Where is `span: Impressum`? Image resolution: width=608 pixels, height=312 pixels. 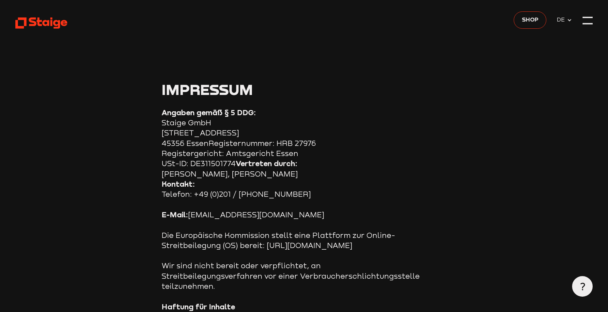 span: Impressum is located at coordinates (207, 89).